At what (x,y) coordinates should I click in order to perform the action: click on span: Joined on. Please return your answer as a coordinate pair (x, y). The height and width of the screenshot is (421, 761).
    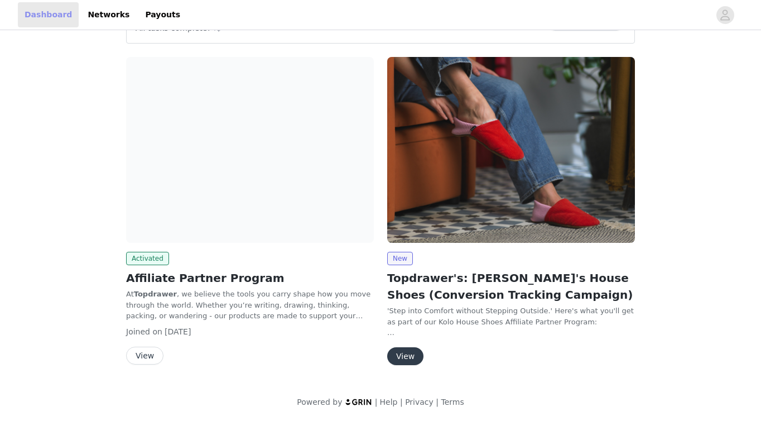
    Looking at the image, I should click on (144, 331).